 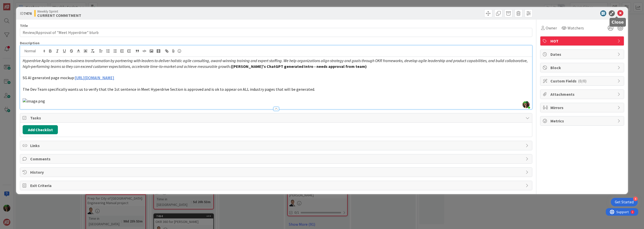 What do you see at coordinates (618, 22) in the screenshot?
I see `h5: Close` at bounding box center [618, 22].